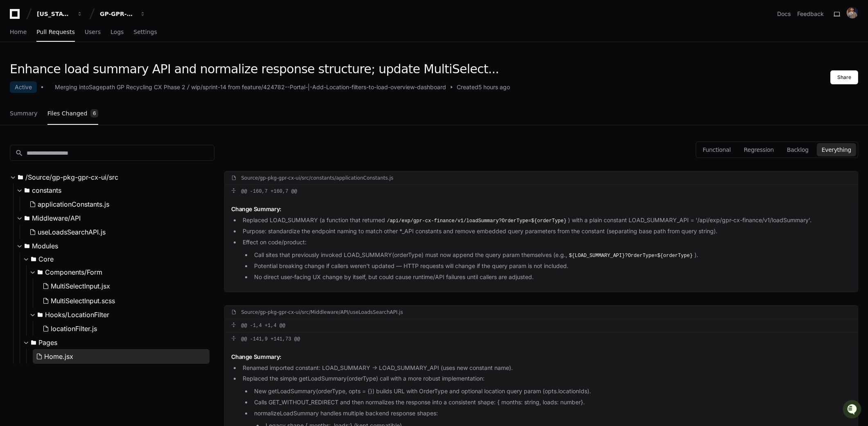  I want to click on button: Middleware/API, so click(116, 218).